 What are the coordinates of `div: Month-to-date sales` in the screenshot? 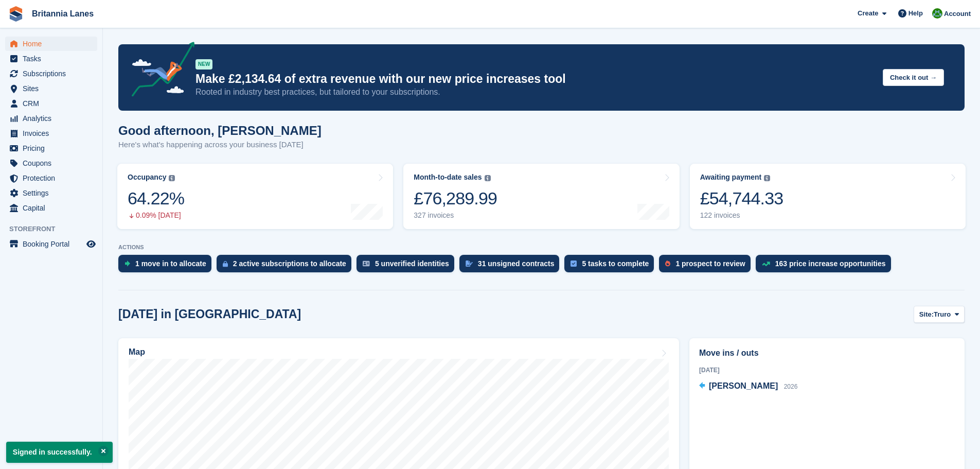 It's located at (448, 177).